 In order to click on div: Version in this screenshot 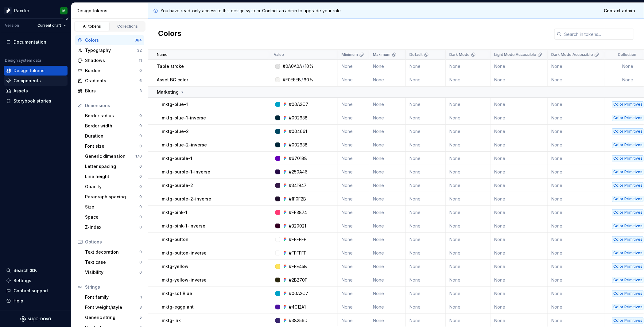, I will do `click(12, 25)`.